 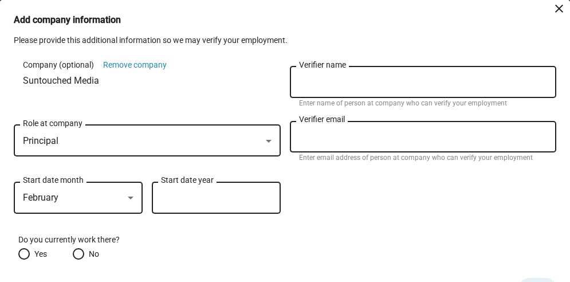 What do you see at coordinates (41, 197) in the screenshot?
I see `span: February` at bounding box center [41, 197].